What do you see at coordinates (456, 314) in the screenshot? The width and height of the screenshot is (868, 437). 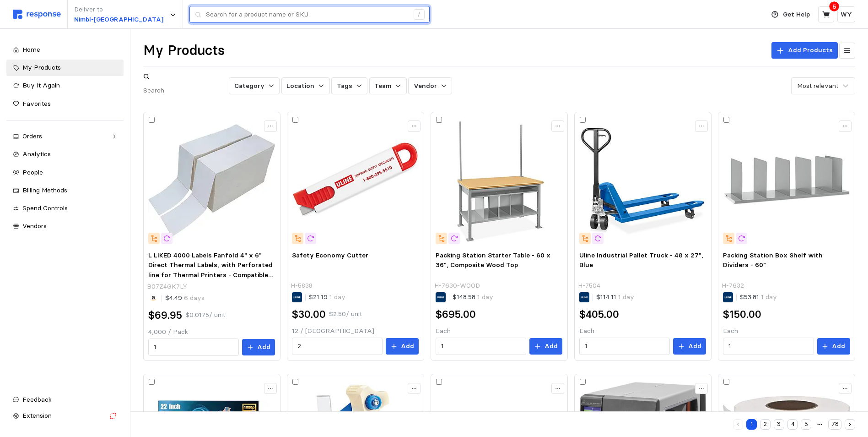 I see `h2: $695.00` at bounding box center [456, 314].